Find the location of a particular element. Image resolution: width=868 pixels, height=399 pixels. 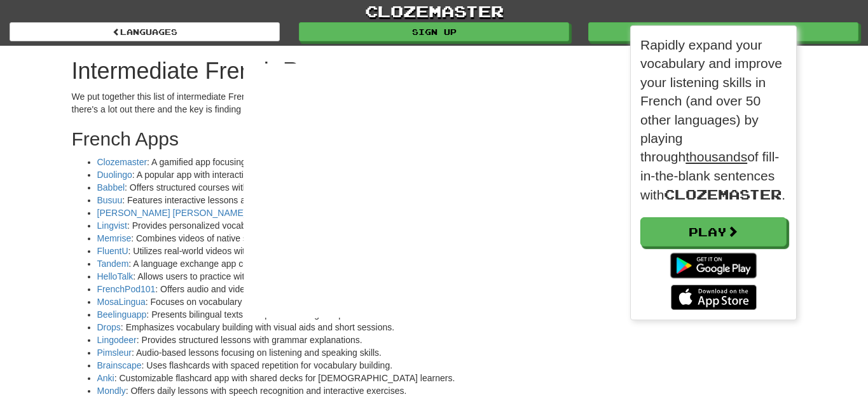

a: Mondly is located at coordinates (111, 391).